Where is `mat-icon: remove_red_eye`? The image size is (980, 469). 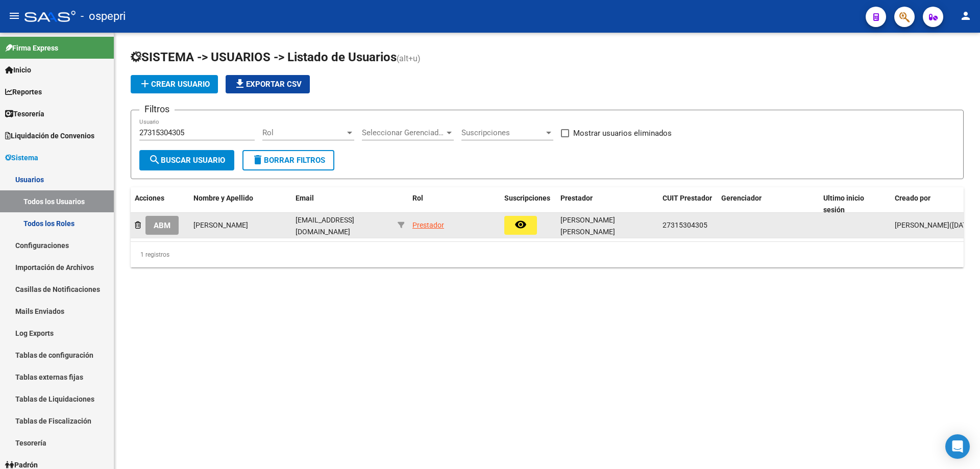
mat-icon: remove_red_eye is located at coordinates (520, 225).